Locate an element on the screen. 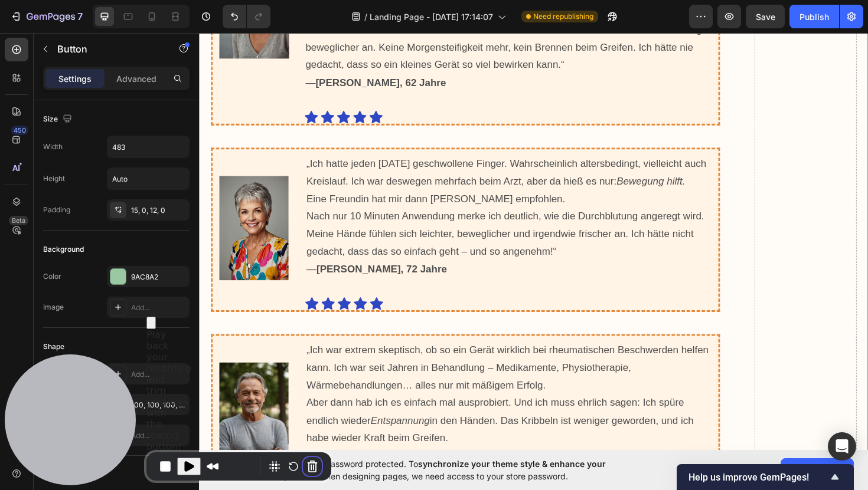 The image size is (868, 490). span: Nach nur 10 Minuten Anwendung merke ich deutlich, wie die Durchblutung angeregt wird. Meine Hände... is located at coordinates (324, 213).